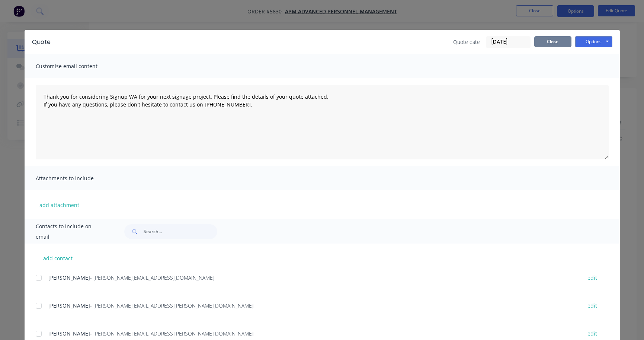 The image size is (644, 340). I want to click on span: Quote date, so click(467, 42).